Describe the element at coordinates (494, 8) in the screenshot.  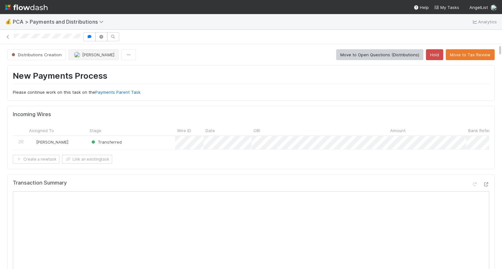
I see `img: avatar_87e1a465-5456-4979-8ac4-f0cdb5bbfe2d.png` at that location.